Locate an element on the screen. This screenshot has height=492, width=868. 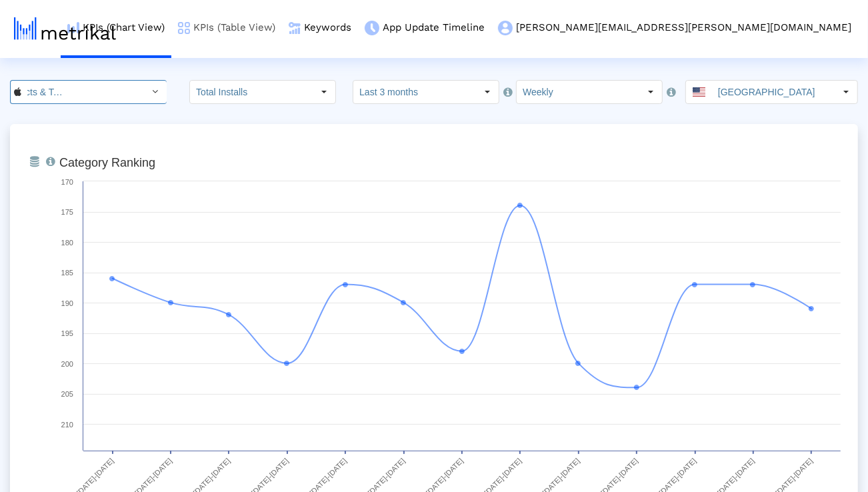
tspan: Category Ranking is located at coordinates (107, 162).